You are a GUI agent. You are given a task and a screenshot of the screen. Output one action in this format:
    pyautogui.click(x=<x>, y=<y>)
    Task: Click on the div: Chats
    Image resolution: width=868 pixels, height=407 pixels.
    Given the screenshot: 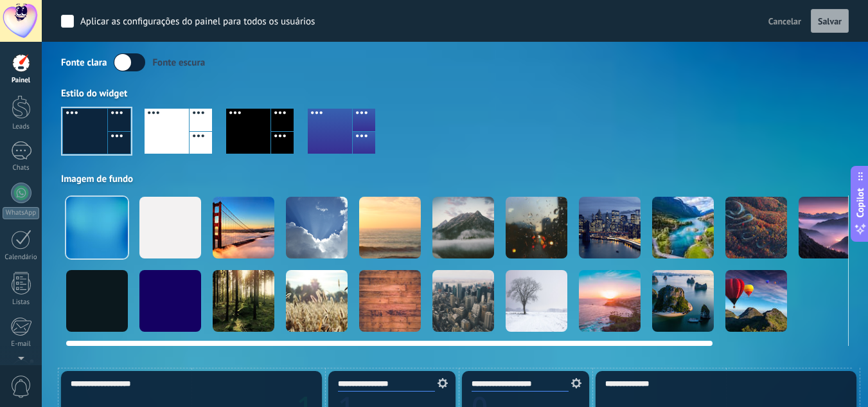 What is the action you would take?
    pyautogui.click(x=21, y=168)
    